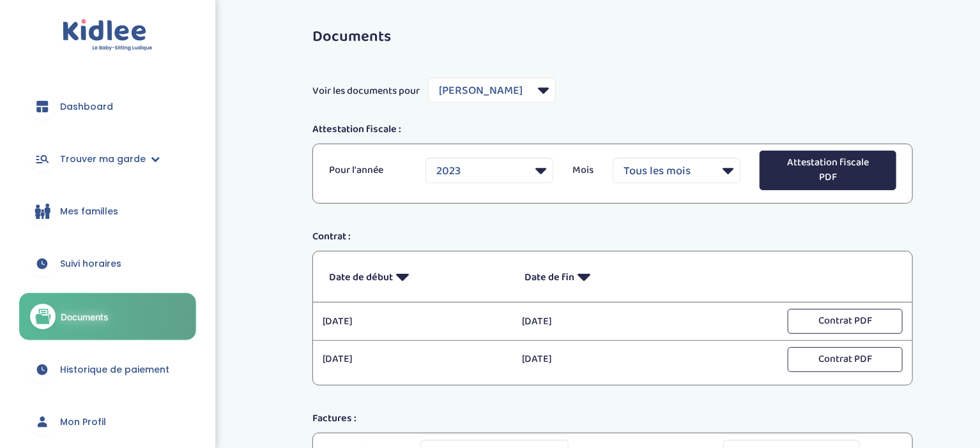  What do you see at coordinates (84, 317) in the screenshot?
I see `span: Documents` at bounding box center [84, 317].